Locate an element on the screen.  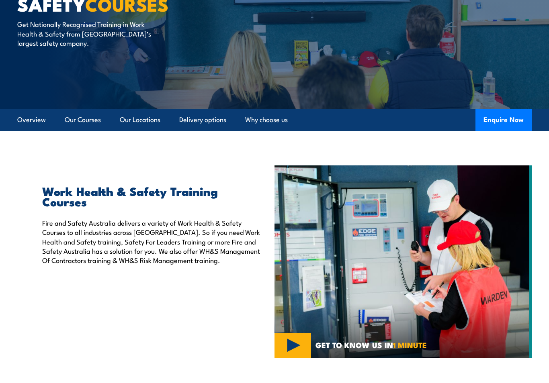
a: Why choose us is located at coordinates (266, 120).